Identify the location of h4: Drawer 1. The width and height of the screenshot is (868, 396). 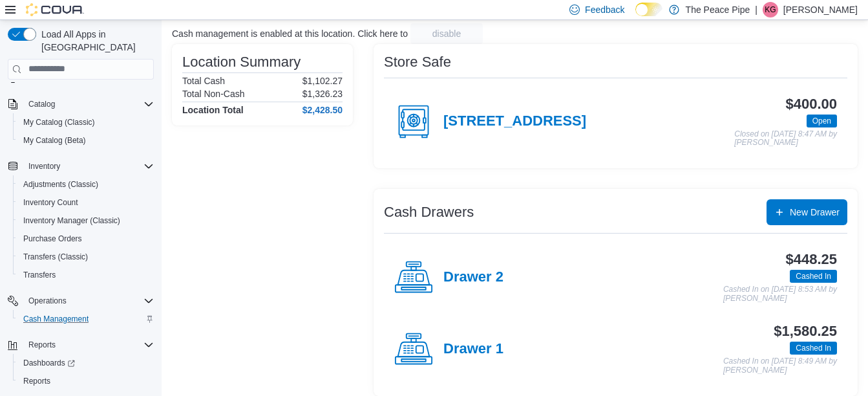
(473, 349).